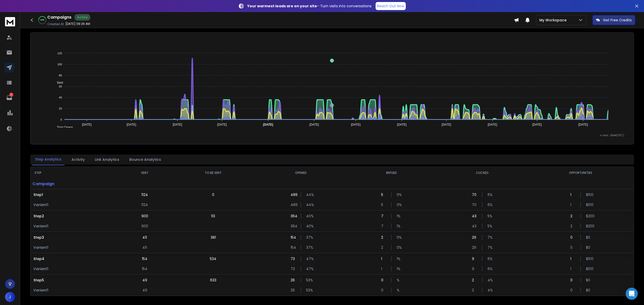 The image size is (644, 305). Describe the element at coordinates (614, 20) in the screenshot. I see `button: Get Free Credits` at that location.